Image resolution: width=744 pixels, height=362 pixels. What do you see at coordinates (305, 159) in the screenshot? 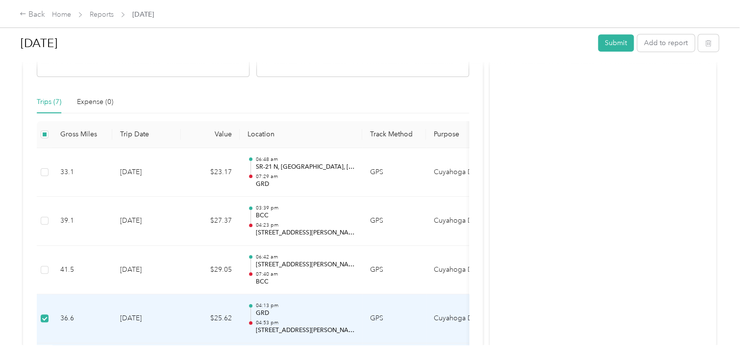
I see `p: 06:48 am` at bounding box center [305, 159].